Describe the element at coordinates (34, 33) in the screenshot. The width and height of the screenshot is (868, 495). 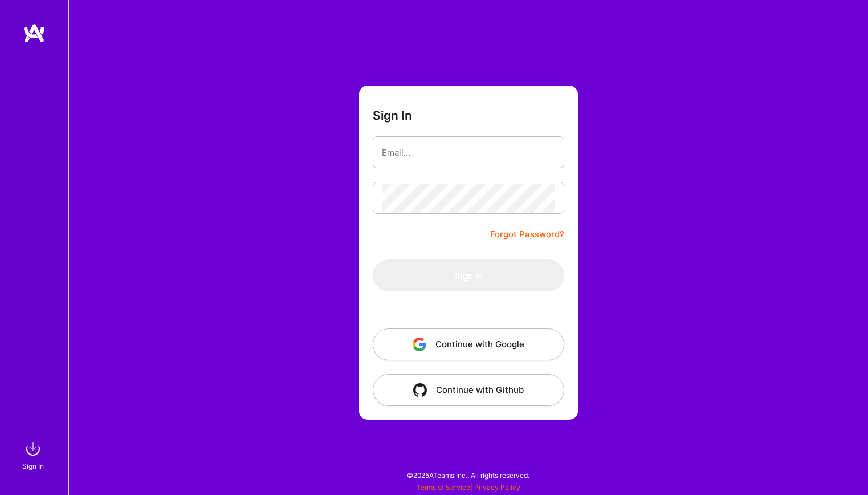
I see `img: logo` at that location.